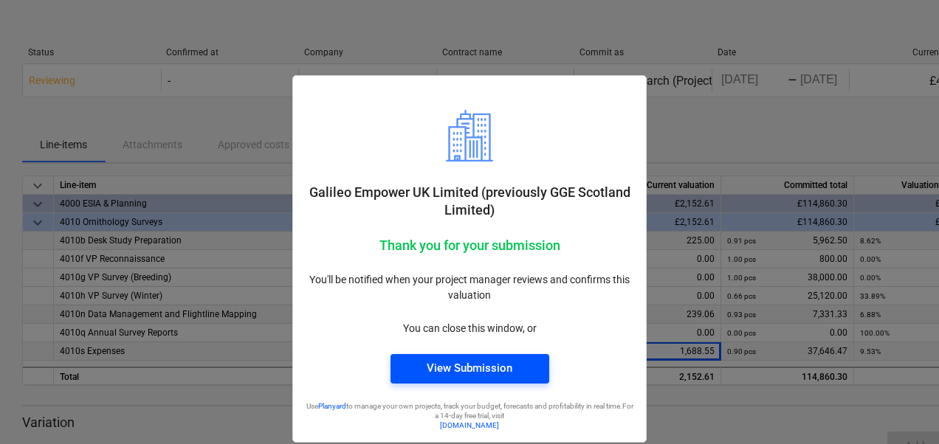  I want to click on p: Galileo Empower UK Limited (previously GGE Scotland Limited), so click(469, 201).